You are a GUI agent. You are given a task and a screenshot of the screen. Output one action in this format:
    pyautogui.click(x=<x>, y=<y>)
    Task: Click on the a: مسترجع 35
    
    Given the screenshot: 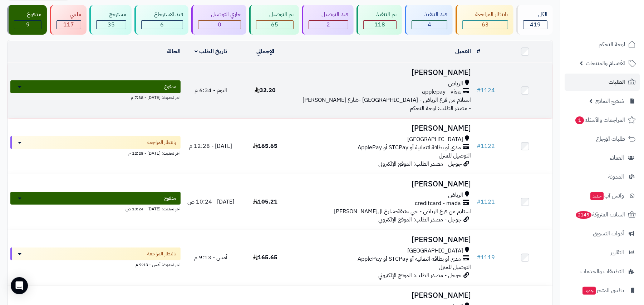 What is the action you would take?
    pyautogui.click(x=111, y=20)
    